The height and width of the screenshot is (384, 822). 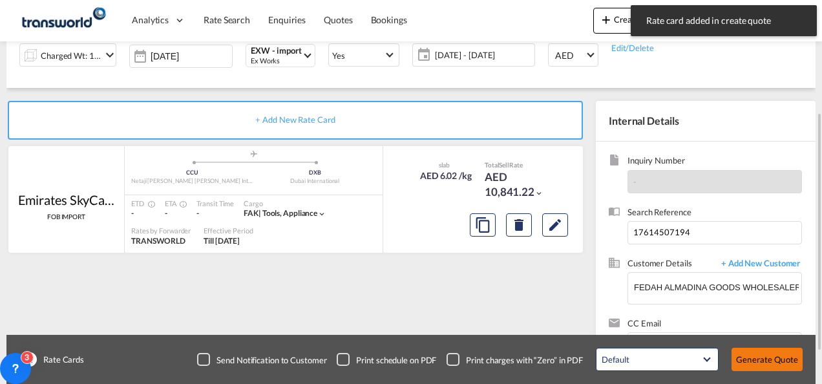 What do you see at coordinates (71, 56) in the screenshot?
I see `div: Charged Wt: 1,800.00 KG` at bounding box center [71, 56].